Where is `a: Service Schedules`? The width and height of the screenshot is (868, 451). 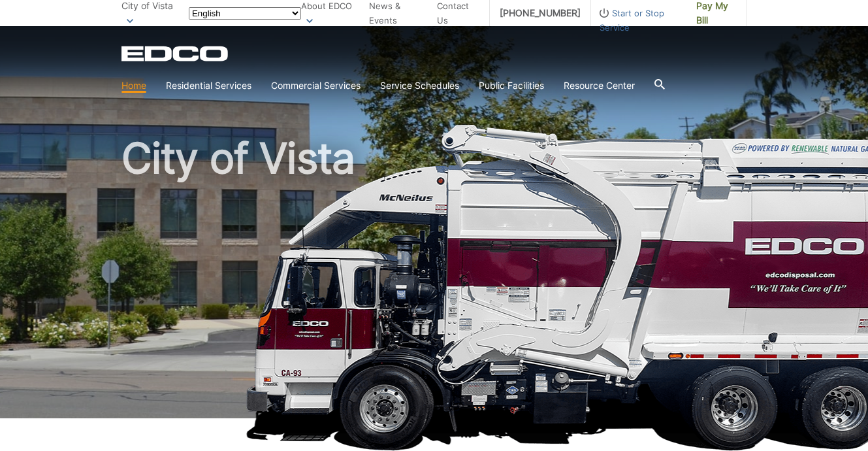
a: Service Schedules is located at coordinates (419, 86).